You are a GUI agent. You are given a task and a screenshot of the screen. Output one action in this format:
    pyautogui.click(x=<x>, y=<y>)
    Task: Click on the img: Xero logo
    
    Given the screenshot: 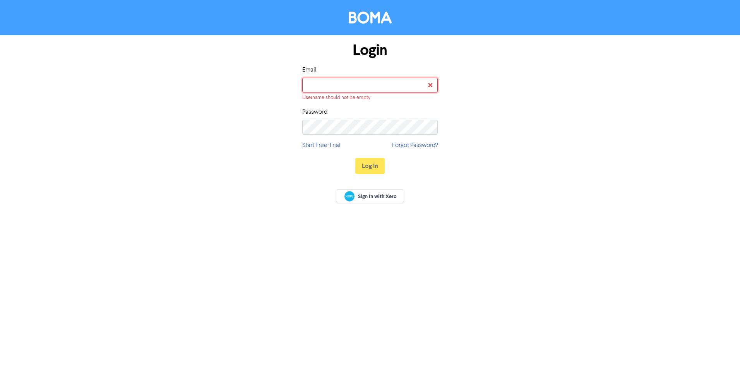 What is the action you would take?
    pyautogui.click(x=350, y=196)
    